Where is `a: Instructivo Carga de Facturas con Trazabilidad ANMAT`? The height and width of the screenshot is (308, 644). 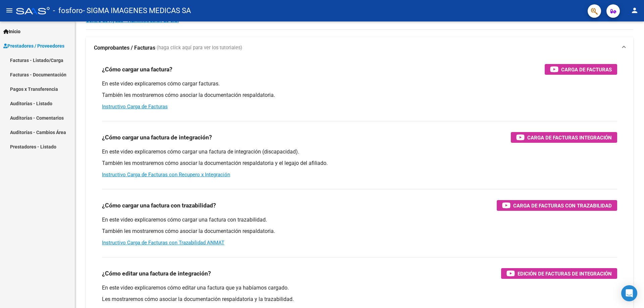 a: Instructivo Carga de Facturas con Trazabilidad ANMAT is located at coordinates (163, 242).